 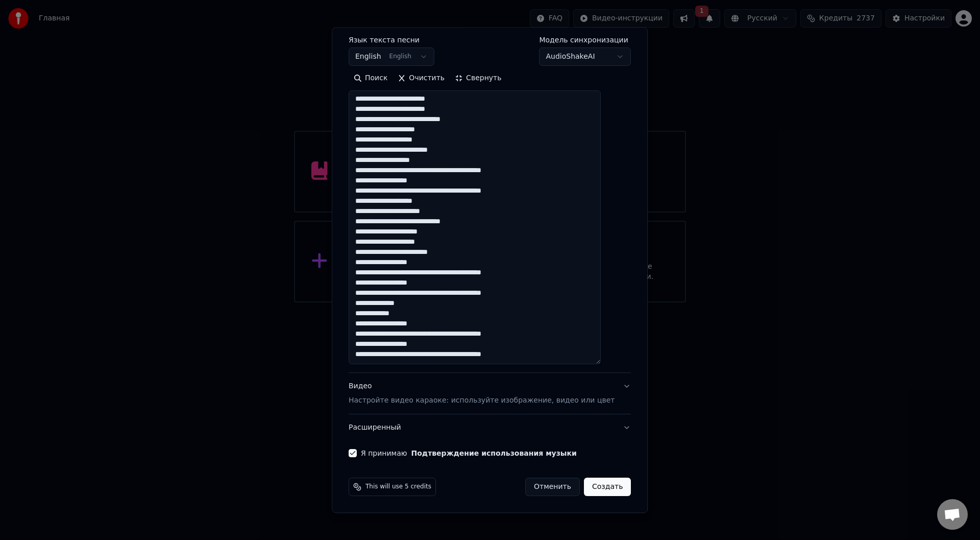 What do you see at coordinates (477, 79) in the screenshot?
I see `button: Свернуть` at bounding box center [477, 79].